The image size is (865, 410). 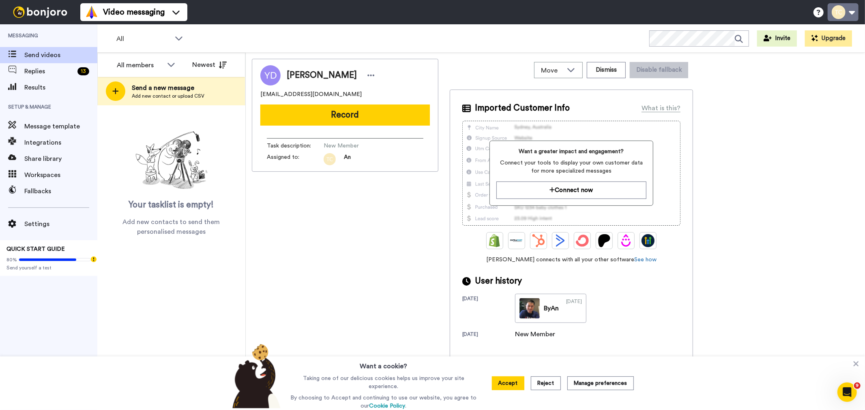 What do you see at coordinates (61, 127) in the screenshot?
I see `span: Message template` at bounding box center [61, 127].